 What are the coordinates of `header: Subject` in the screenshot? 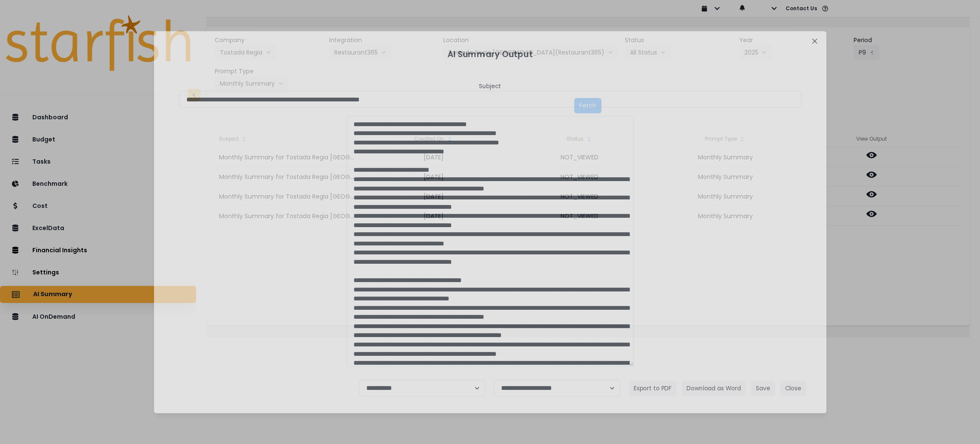 It's located at (490, 86).